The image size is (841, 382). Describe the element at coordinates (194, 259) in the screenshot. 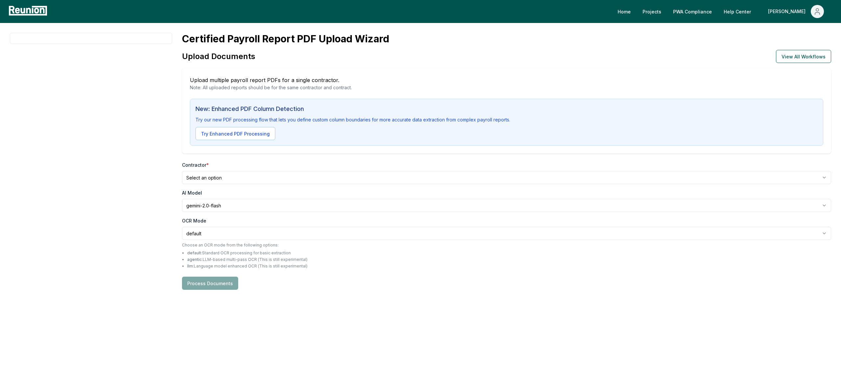

I see `span: agentic` at that location.